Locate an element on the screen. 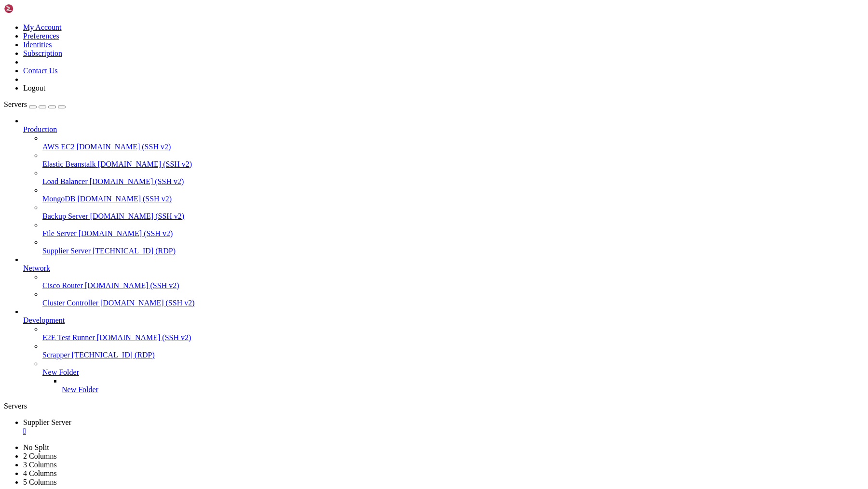  span: Cluster Controller is located at coordinates (70, 303).